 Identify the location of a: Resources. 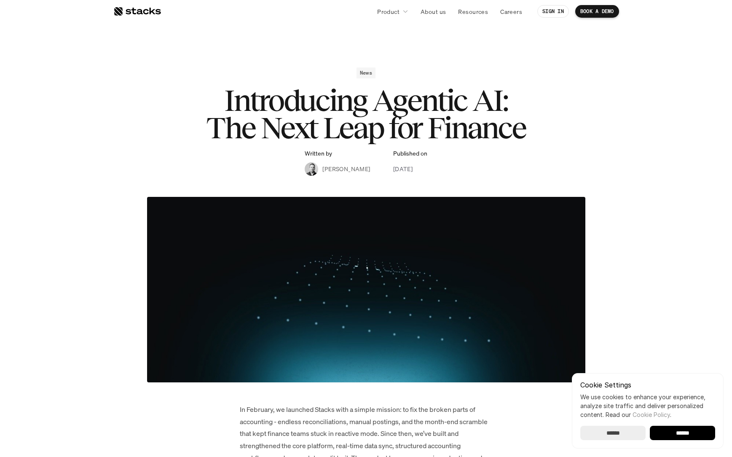
(473, 11).